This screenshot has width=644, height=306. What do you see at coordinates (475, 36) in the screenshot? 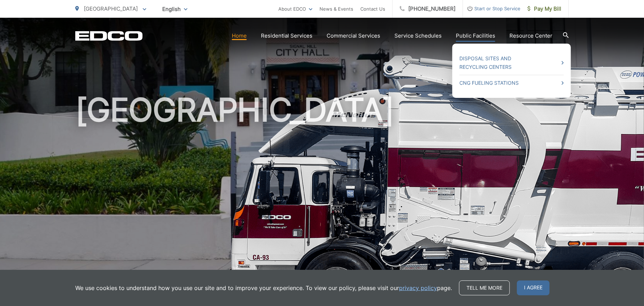
I see `a: Public Facilities` at bounding box center [475, 36].